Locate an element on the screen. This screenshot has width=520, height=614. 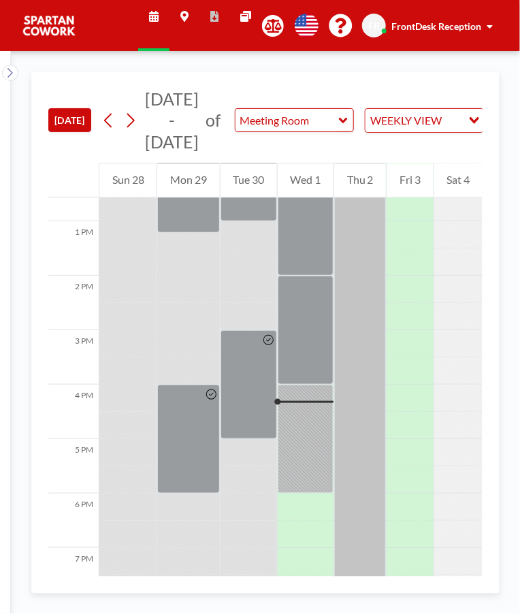
input: Search for option is located at coordinates (454, 121).